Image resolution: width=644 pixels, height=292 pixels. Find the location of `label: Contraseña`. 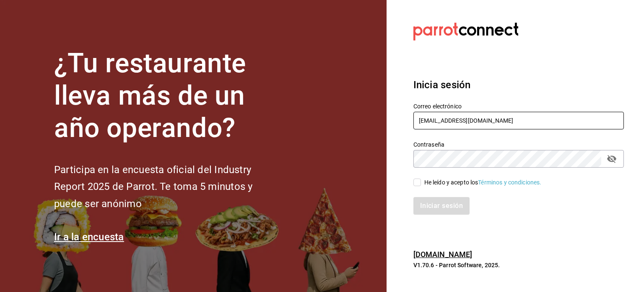

label: Contraseña is located at coordinates (519, 145).